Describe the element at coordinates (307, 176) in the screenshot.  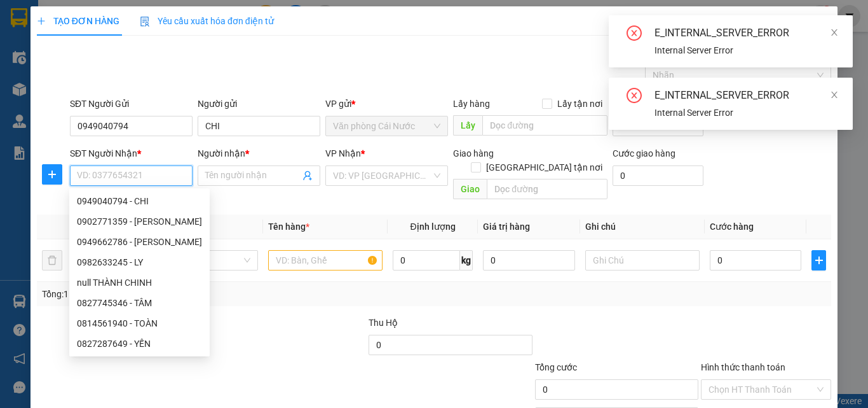
I see `span: user-add` at that location.